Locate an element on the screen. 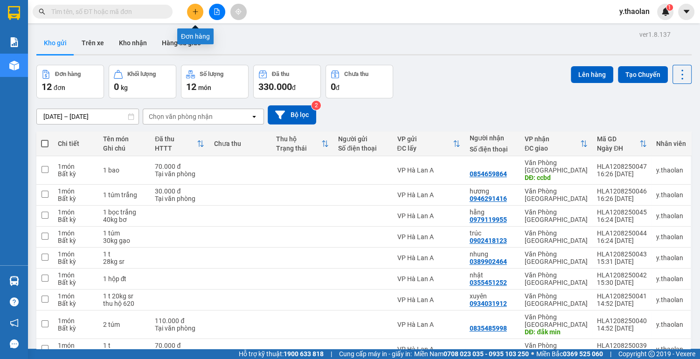 Image resolution: width=700 pixels, height=359 pixels. div: HLA1208250043 is located at coordinates (621, 254).